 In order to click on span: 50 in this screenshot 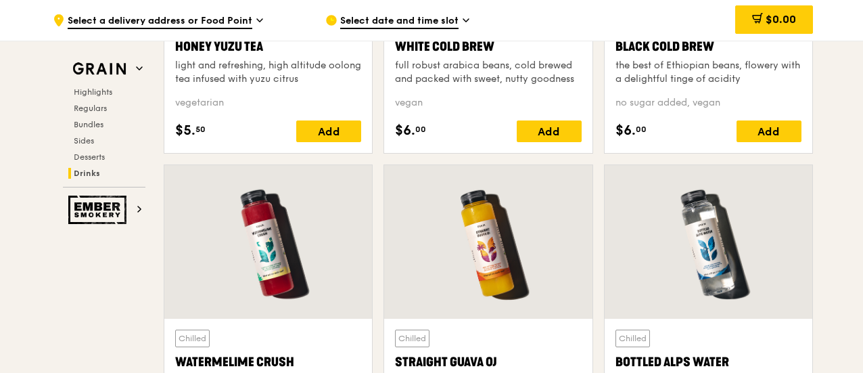, I will do `click(200, 129)`.